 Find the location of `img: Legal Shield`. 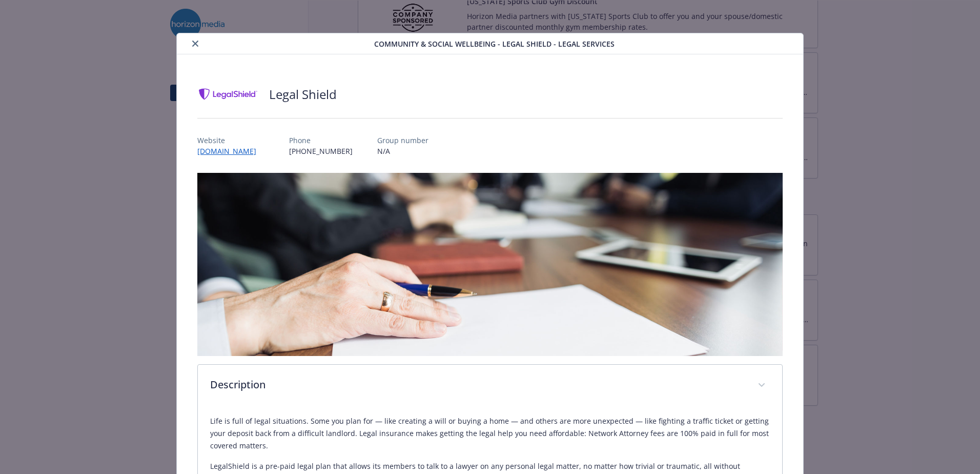

img: Legal Shield is located at coordinates (228, 95).